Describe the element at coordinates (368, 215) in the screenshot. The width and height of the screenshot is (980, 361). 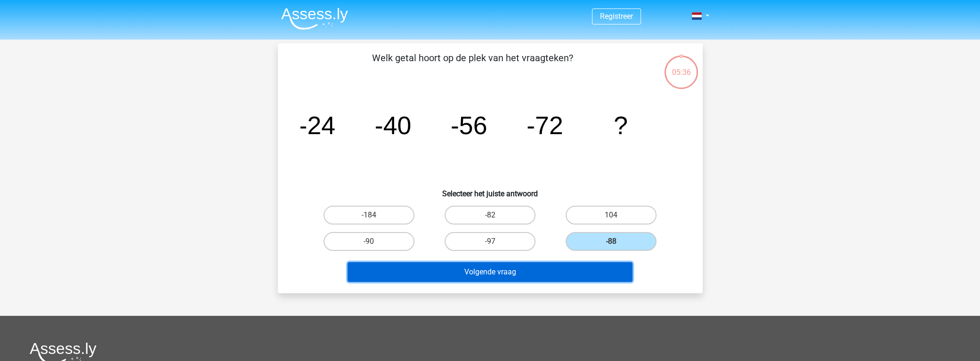
I see `label: -184` at that location.